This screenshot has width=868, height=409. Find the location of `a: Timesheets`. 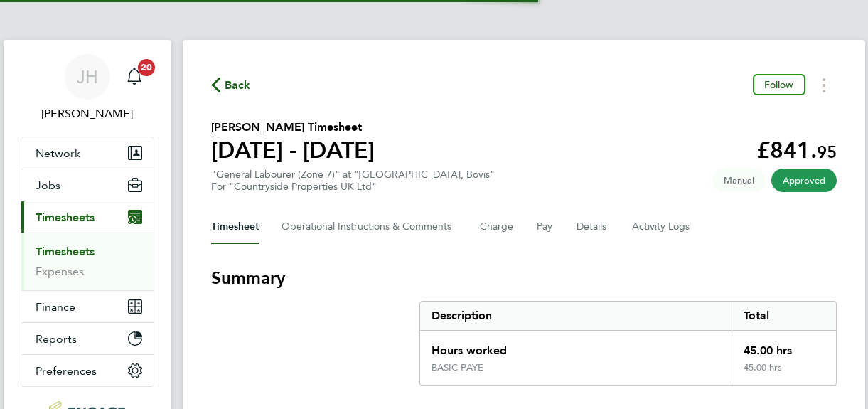

a: Timesheets is located at coordinates (65, 251).